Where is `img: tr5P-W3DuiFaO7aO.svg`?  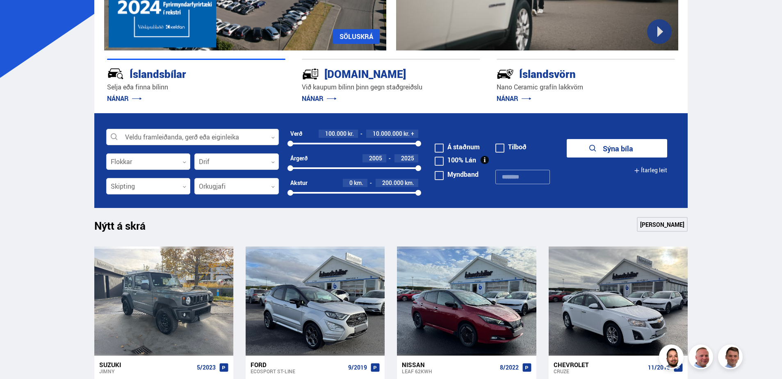
img: tr5P-W3DuiFaO7aO.svg is located at coordinates (311, 74).